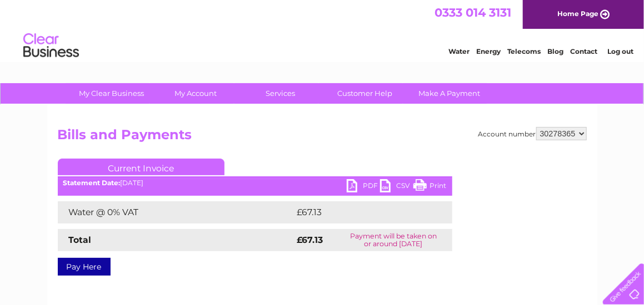 The image size is (644, 305). I want to click on a: Services, so click(280, 93).